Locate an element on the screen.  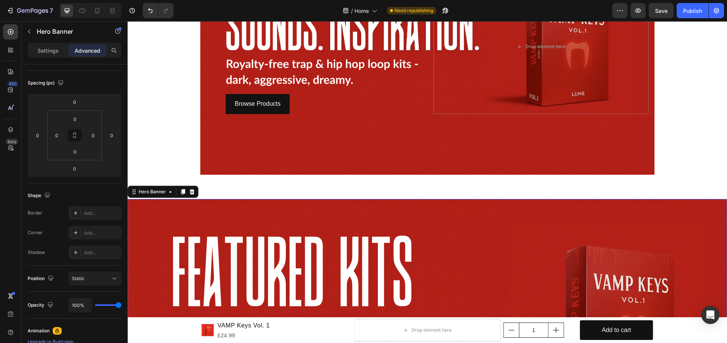
button: Static is located at coordinates (95, 278).